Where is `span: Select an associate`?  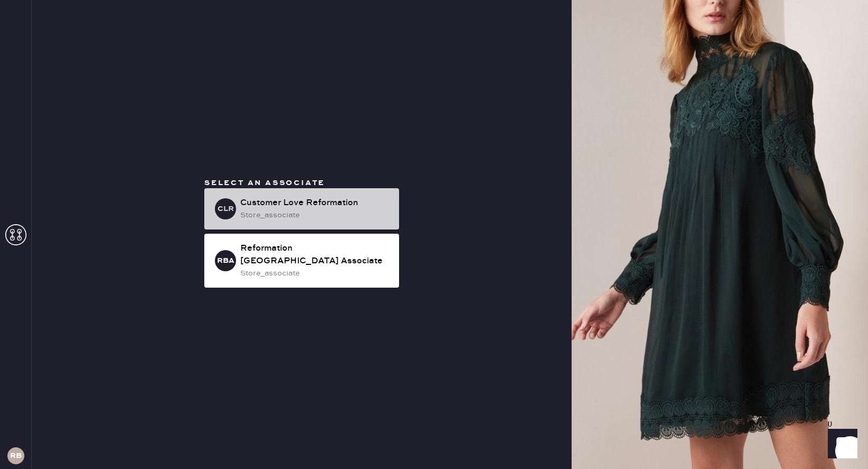 span: Select an associate is located at coordinates (265, 183).